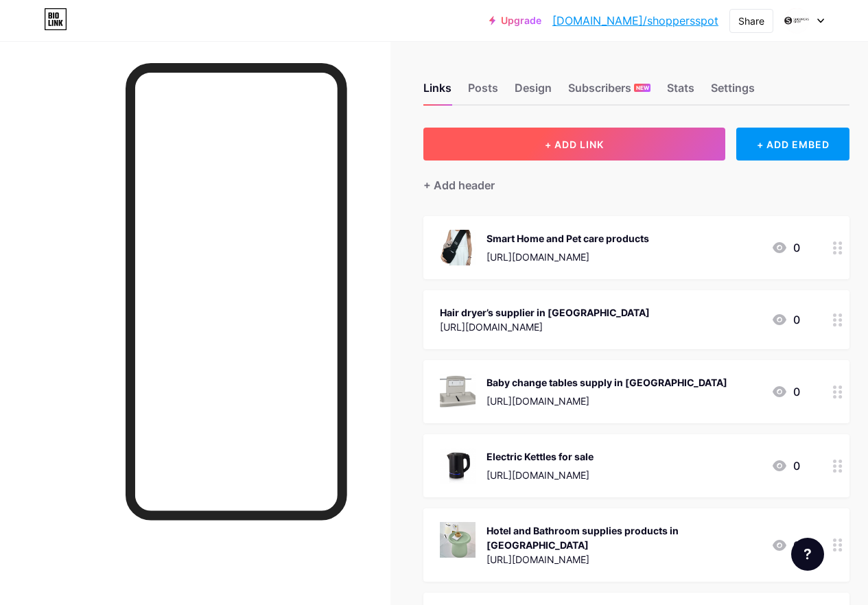 The width and height of the screenshot is (868, 605). Describe the element at coordinates (797, 21) in the screenshot. I see `img: shoppersspot` at that location.